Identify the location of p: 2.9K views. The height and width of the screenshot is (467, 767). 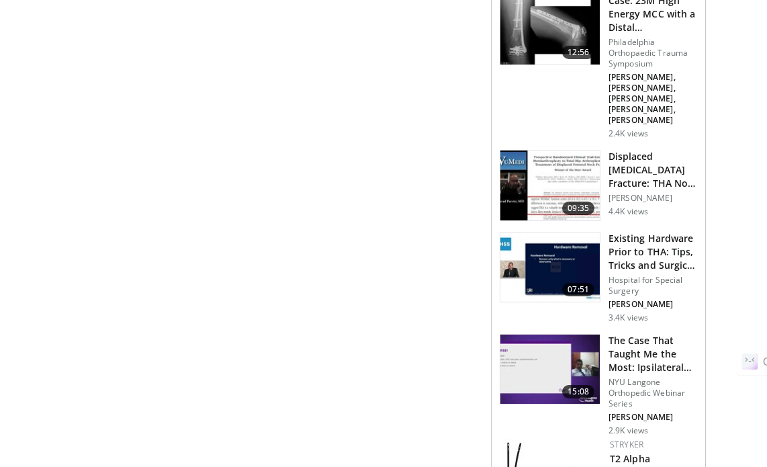
(628, 430).